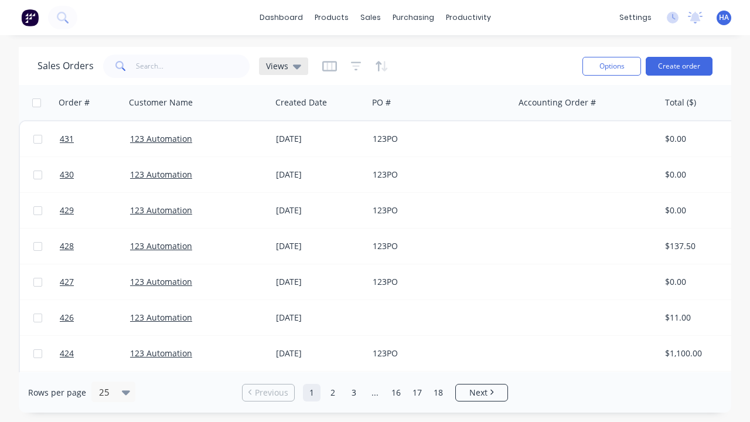  What do you see at coordinates (67, 317) in the screenshot?
I see `span: 426` at bounding box center [67, 317].